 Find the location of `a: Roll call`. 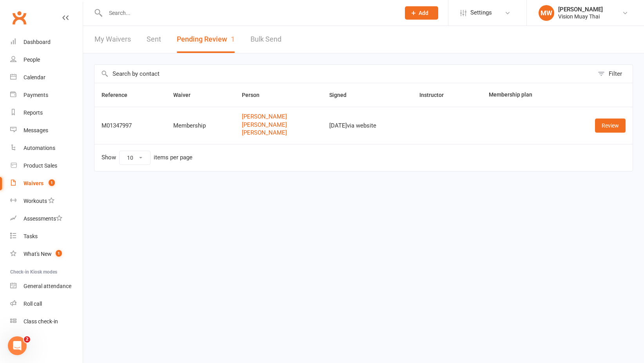

a: Roll call is located at coordinates (46, 303).